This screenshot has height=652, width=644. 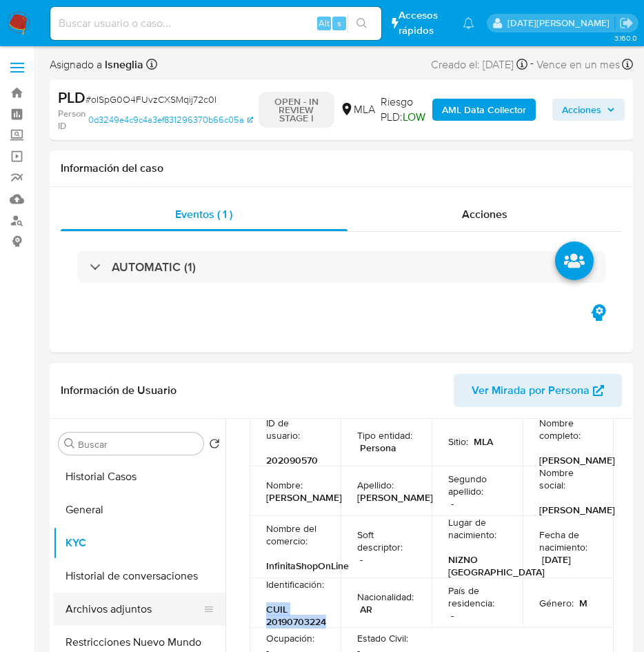 What do you see at coordinates (387, 540) in the screenshot?
I see `p: Soft descriptor :` at bounding box center [387, 540].